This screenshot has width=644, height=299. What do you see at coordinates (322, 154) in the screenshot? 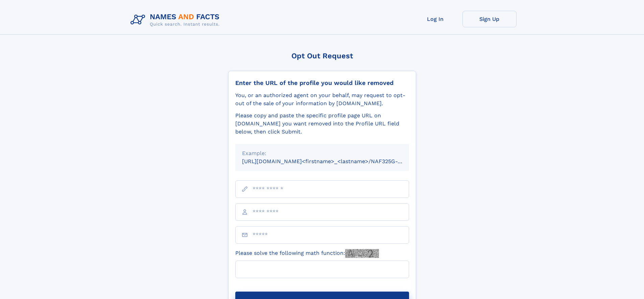
I see `div: Example:` at bounding box center [322, 154].